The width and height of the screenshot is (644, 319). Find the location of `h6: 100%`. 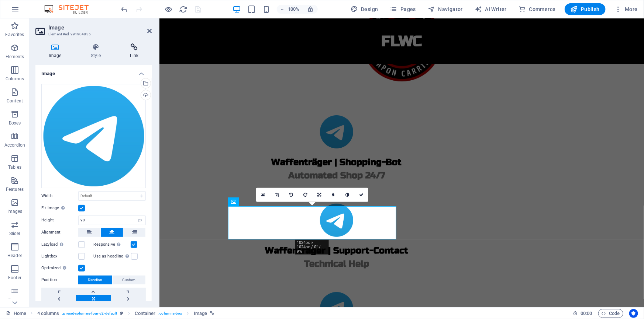

h6: 100% is located at coordinates (294, 9).